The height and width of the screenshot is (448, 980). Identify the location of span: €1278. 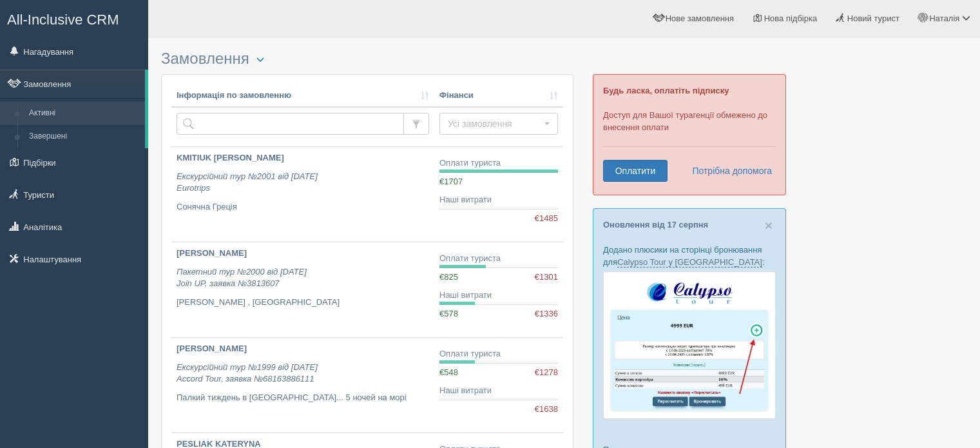
(546, 372).